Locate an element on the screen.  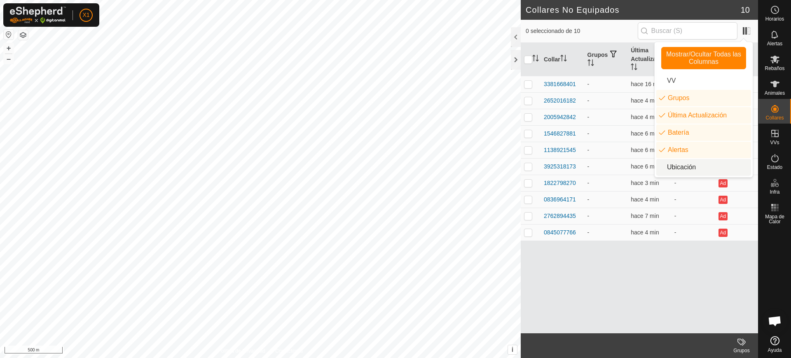
span: VVs is located at coordinates (775, 143).